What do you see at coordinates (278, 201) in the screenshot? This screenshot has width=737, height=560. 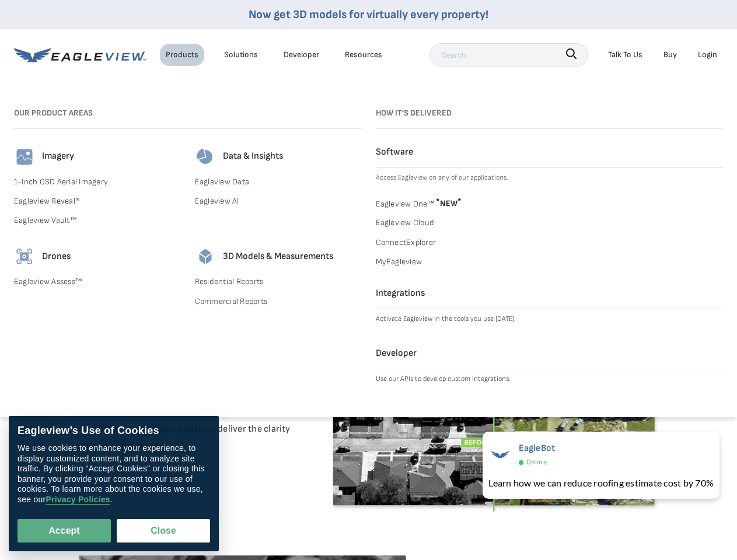 I see `a: Eagleview AI` at bounding box center [278, 201].